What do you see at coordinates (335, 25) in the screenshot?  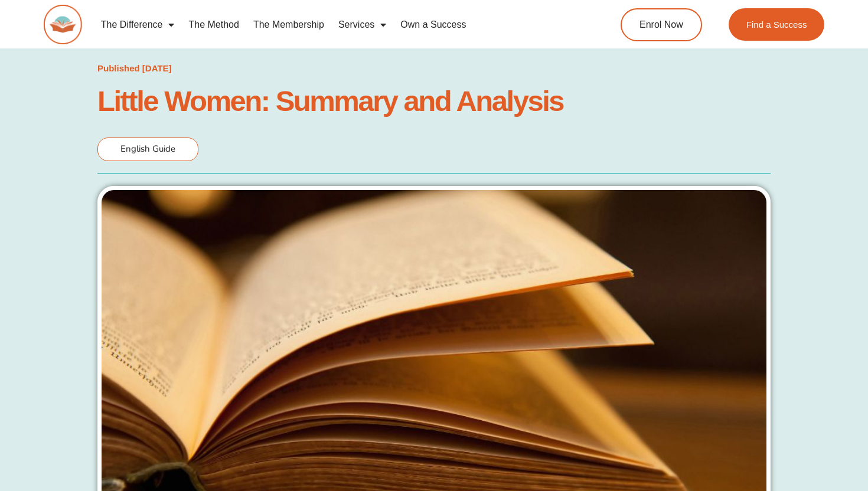 I see `nav: Menu` at bounding box center [335, 25].